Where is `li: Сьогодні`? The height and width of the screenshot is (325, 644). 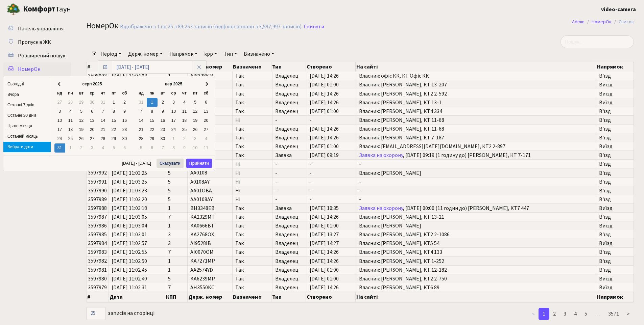
li: Сьогодні is located at coordinates (27, 84).